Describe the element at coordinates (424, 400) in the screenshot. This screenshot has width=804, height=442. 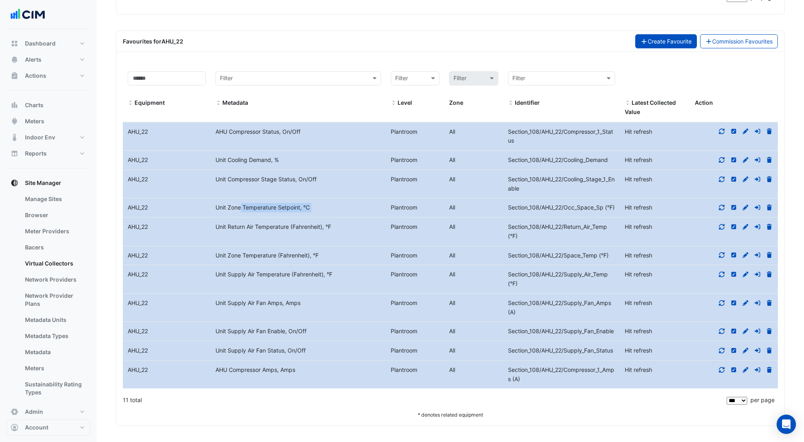
I see `div: 11 total` at that location.